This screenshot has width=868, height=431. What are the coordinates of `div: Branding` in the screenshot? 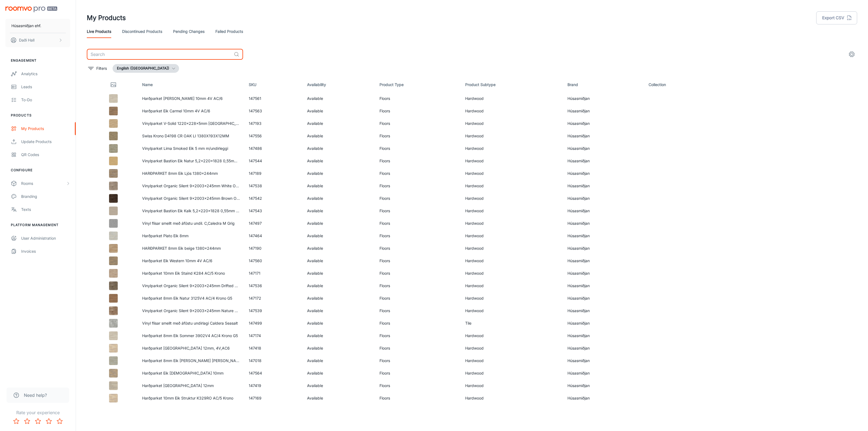 It's located at (46, 197).